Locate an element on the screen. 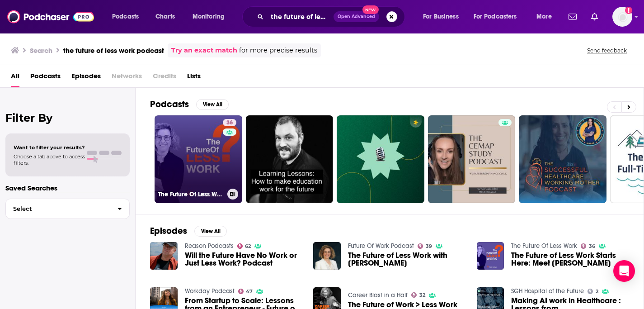  h2: Episodes is located at coordinates (168, 231).